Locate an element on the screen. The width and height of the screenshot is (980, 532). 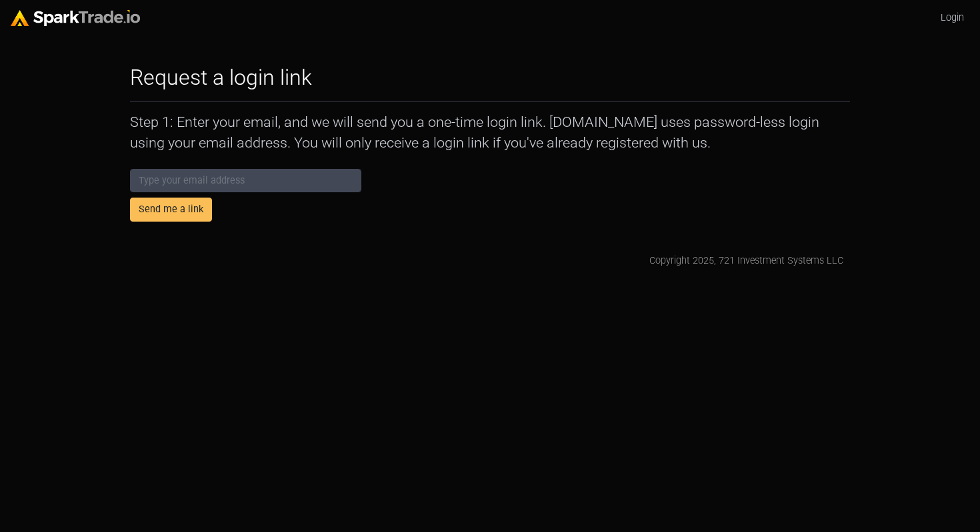
h2: Request a login link is located at coordinates (220, 77).